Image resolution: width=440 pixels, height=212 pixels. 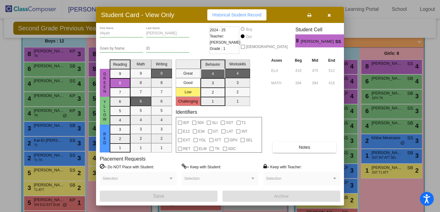 What do you see at coordinates (229, 131) in the screenshot?
I see `span: LAT` at bounding box center [229, 131].